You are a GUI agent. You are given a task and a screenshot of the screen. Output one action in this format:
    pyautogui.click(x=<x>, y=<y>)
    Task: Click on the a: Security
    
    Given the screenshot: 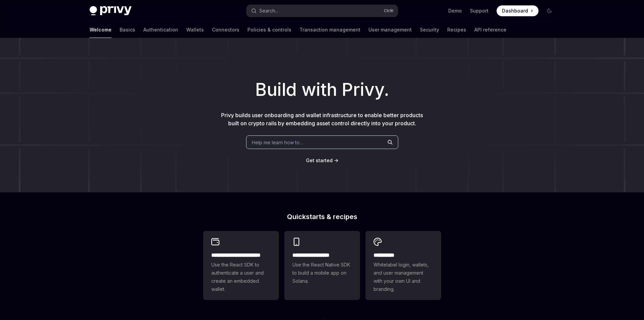 What is the action you would take?
    pyautogui.click(x=429, y=30)
    